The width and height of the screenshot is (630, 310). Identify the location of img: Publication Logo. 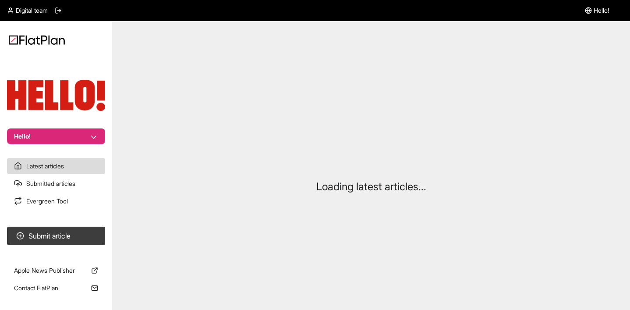
(56, 95).